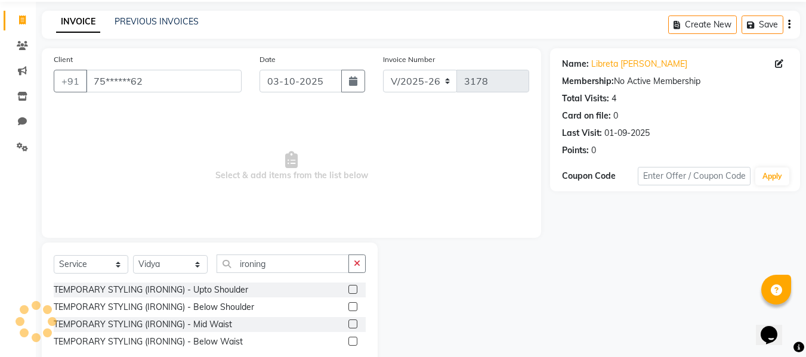 The width and height of the screenshot is (806, 357). Describe the element at coordinates (63, 60) in the screenshot. I see `label: Client` at that location.